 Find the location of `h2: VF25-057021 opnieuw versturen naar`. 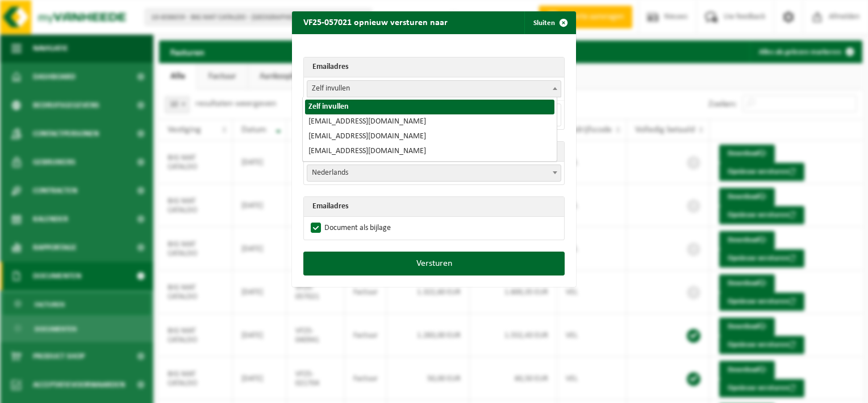

h2: VF25-057021 opnieuw versturen naar is located at coordinates (375, 22).